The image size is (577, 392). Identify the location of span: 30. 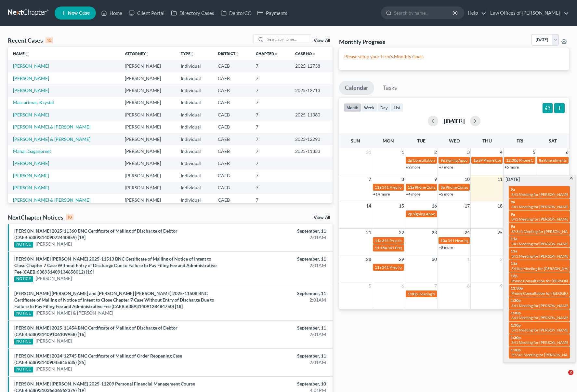
(434, 259).